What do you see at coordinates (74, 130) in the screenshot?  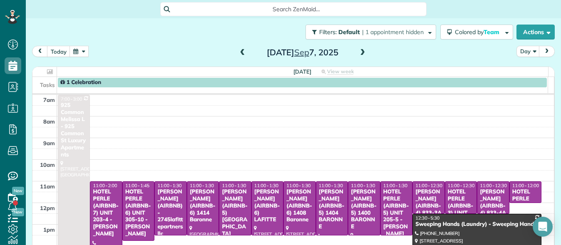 I see `div: 925 Common Melissa L - 925 Common St Luxury Apartments` at bounding box center [74, 130].